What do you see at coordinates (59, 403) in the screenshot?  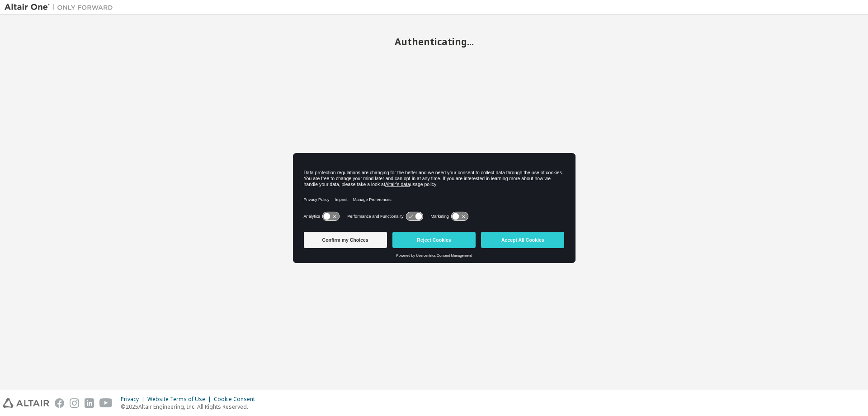 I see `img: facebook.svg` at bounding box center [59, 403].